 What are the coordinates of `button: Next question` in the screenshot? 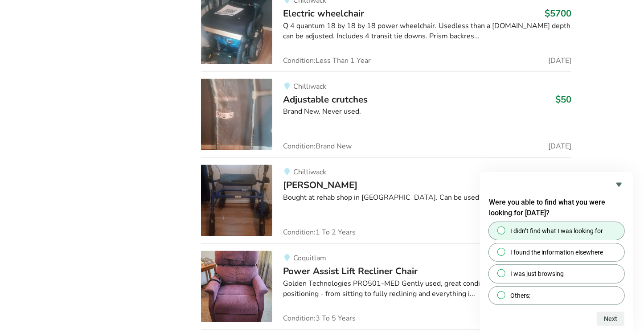 It's located at (611, 319).